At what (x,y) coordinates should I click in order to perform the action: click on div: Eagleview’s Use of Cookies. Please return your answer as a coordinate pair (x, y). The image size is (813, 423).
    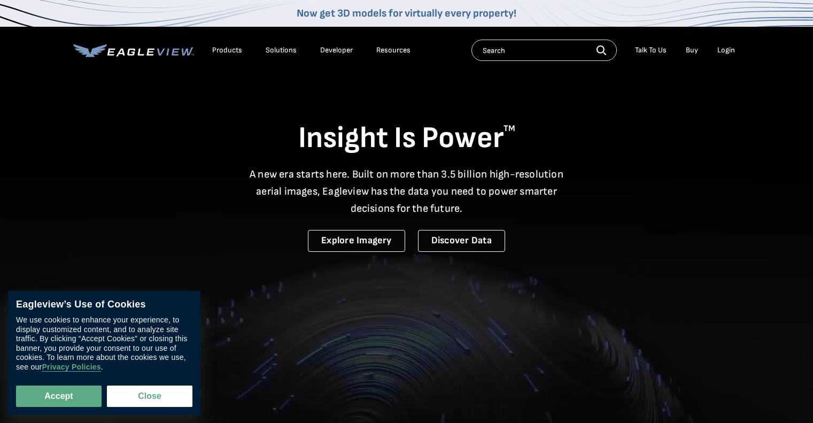
    Looking at the image, I should click on (104, 305).